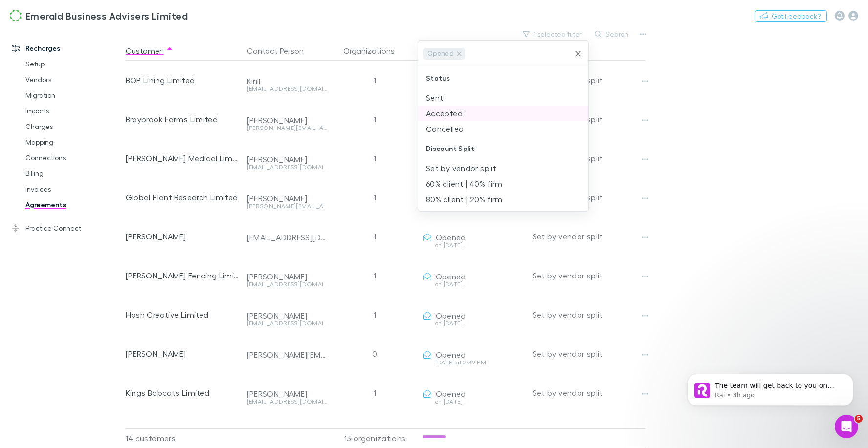 This screenshot has height=448, width=868. I want to click on span: Opened, so click(441, 53).